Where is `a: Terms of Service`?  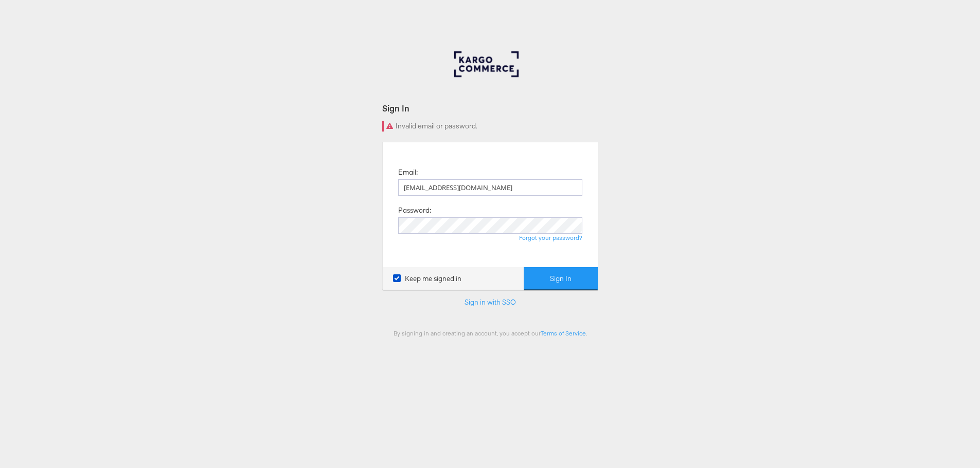 a: Terms of Service is located at coordinates (563, 333).